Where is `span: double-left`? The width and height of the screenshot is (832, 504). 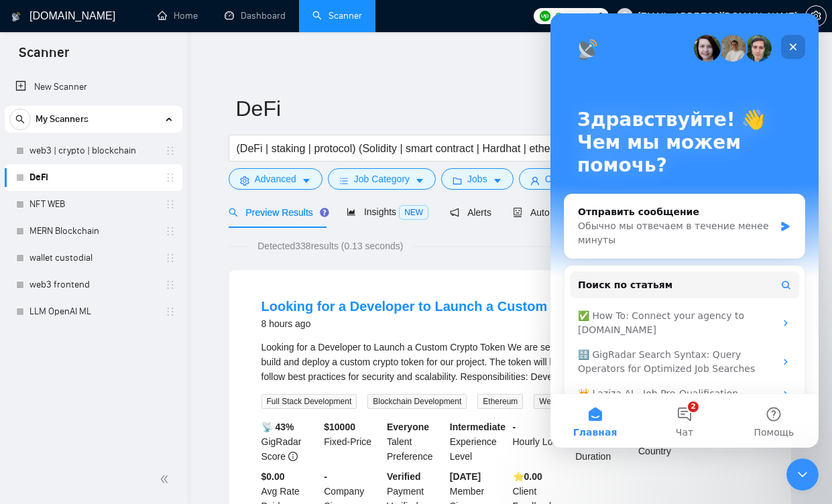 span: double-left is located at coordinates (166, 479).